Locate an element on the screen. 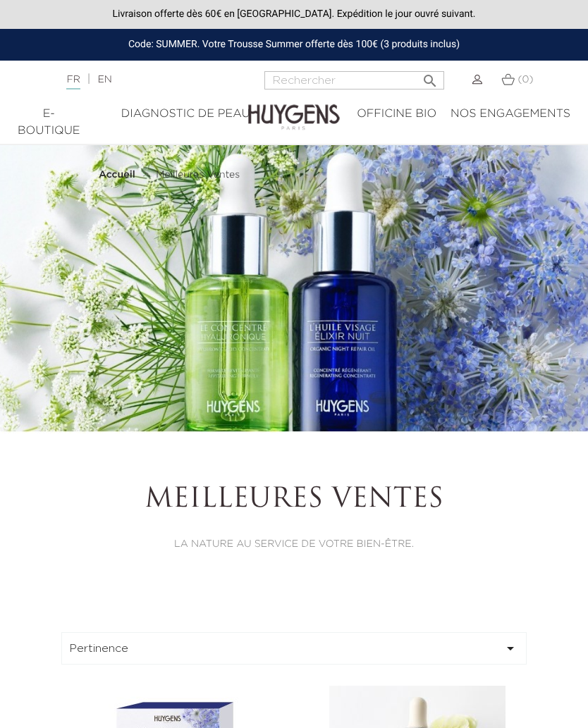 The image size is (588, 728). a: Meilleures Ventes is located at coordinates (197, 175).